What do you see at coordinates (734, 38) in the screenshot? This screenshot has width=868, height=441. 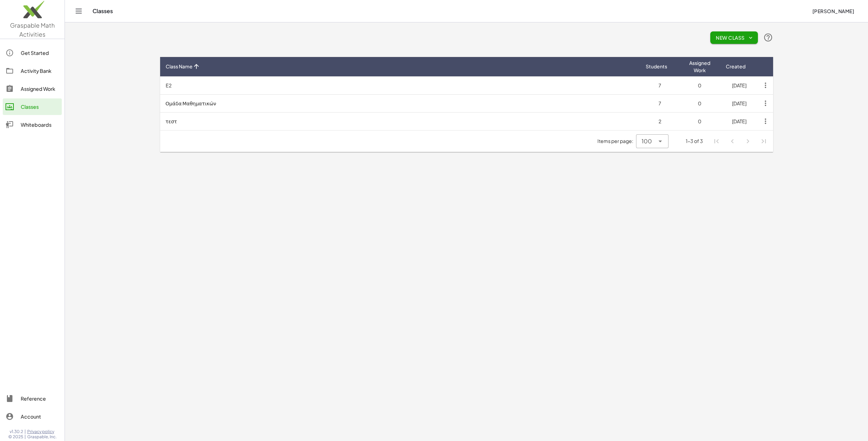 I see `button: New Class` at bounding box center [734, 38].